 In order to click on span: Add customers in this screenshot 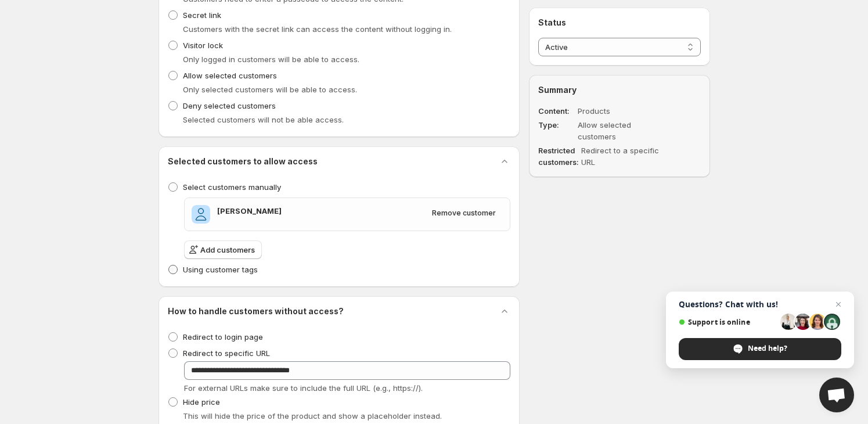, I will do `click(228, 250)`.